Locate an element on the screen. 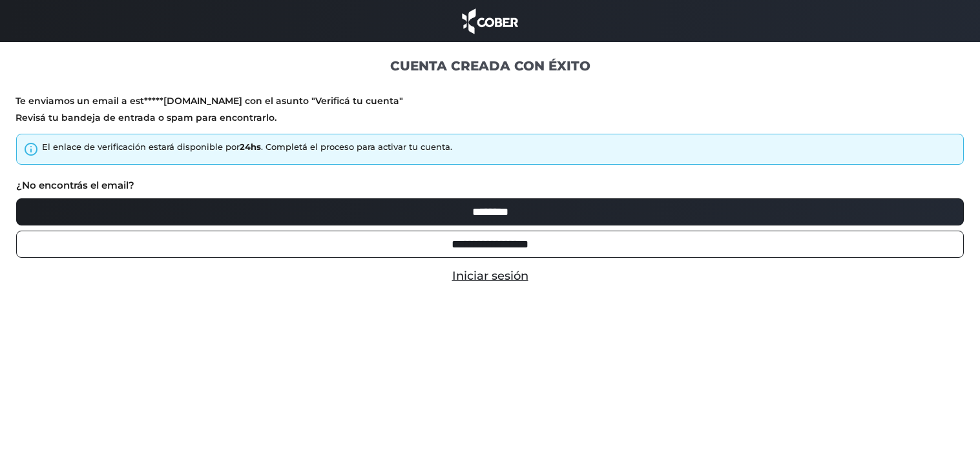  a: Iniciar sesión is located at coordinates (490, 276).